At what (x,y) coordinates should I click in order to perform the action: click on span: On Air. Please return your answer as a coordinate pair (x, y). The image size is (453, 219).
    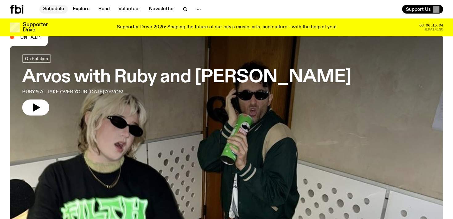
    Looking at the image, I should click on (31, 37).